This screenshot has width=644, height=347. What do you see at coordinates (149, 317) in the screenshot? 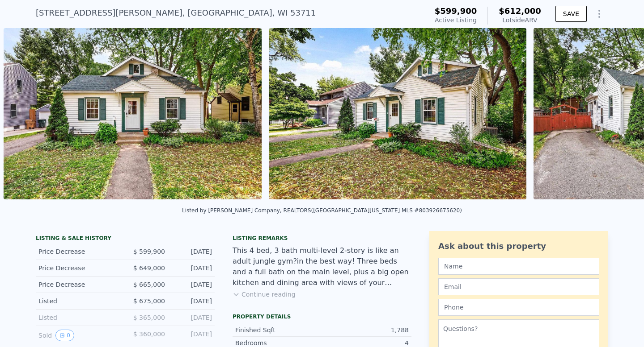
I see `span: $ 365,000` at bounding box center [149, 317].